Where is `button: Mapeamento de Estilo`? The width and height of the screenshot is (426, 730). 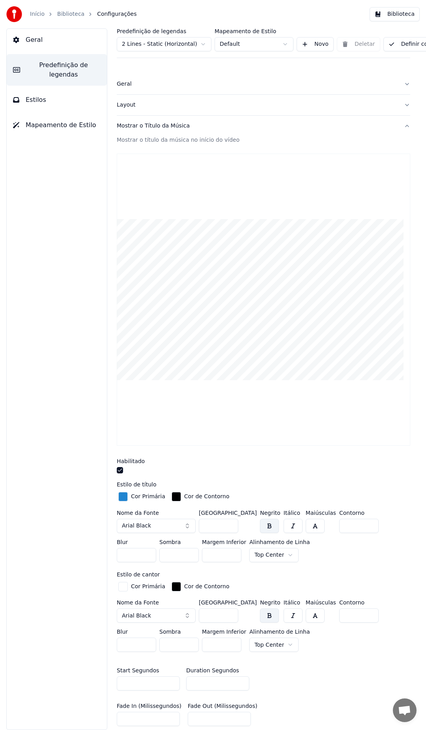 button: Mapeamento de Estilo is located at coordinates (57, 125).